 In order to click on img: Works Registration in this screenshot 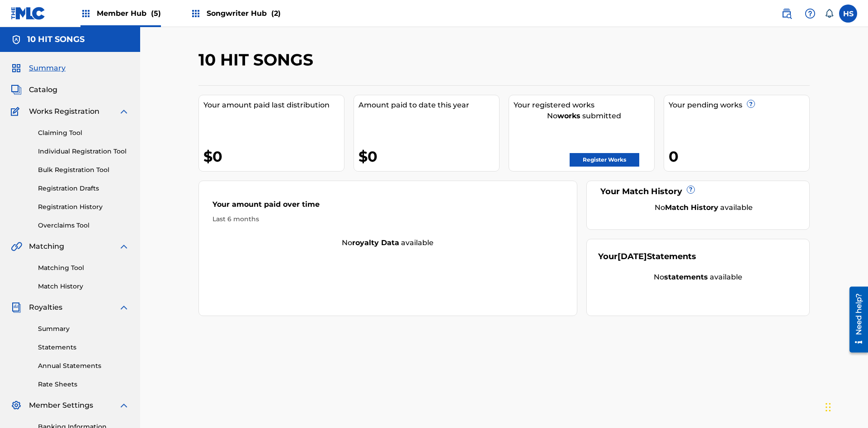, I will do `click(17, 112)`.